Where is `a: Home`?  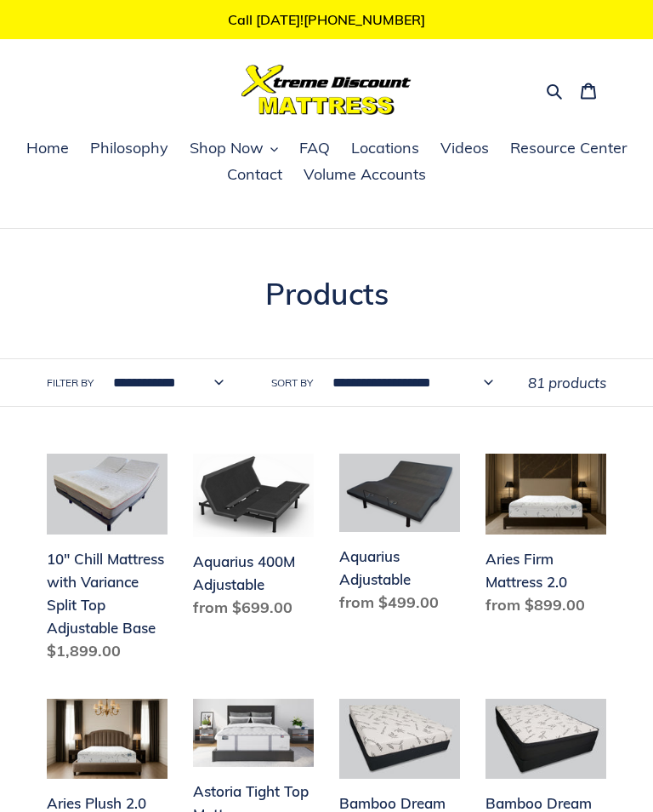 a: Home is located at coordinates (47, 149).